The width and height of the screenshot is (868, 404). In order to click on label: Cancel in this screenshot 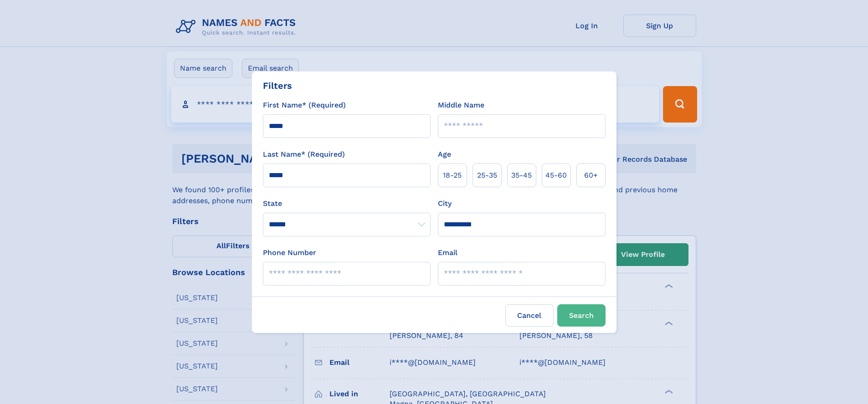, I will do `click(529, 315)`.